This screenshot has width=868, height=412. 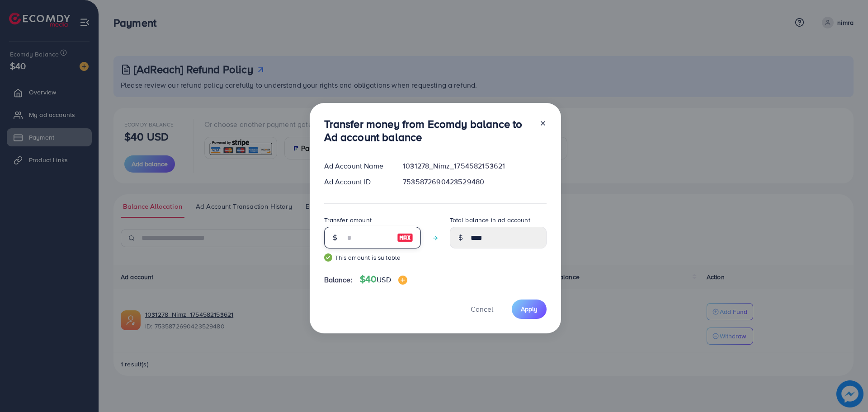 I want to click on h4: $40, so click(x=383, y=279).